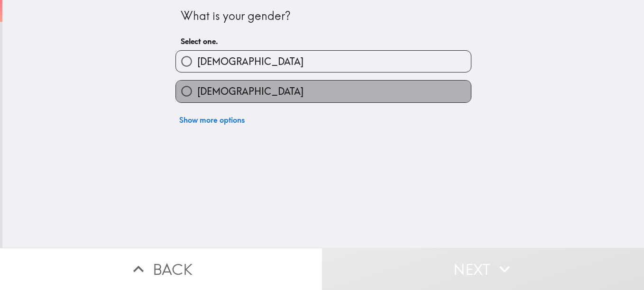 The image size is (644, 290). Describe the element at coordinates (212, 120) in the screenshot. I see `button: Show more options` at that location.